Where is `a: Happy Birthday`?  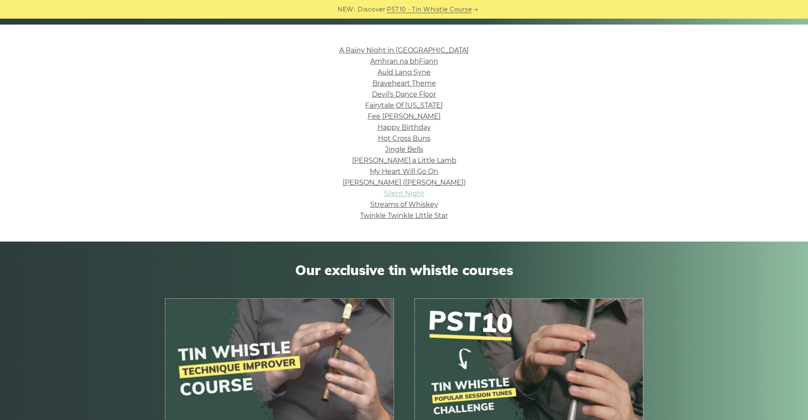
a: Happy Birthday is located at coordinates (404, 127).